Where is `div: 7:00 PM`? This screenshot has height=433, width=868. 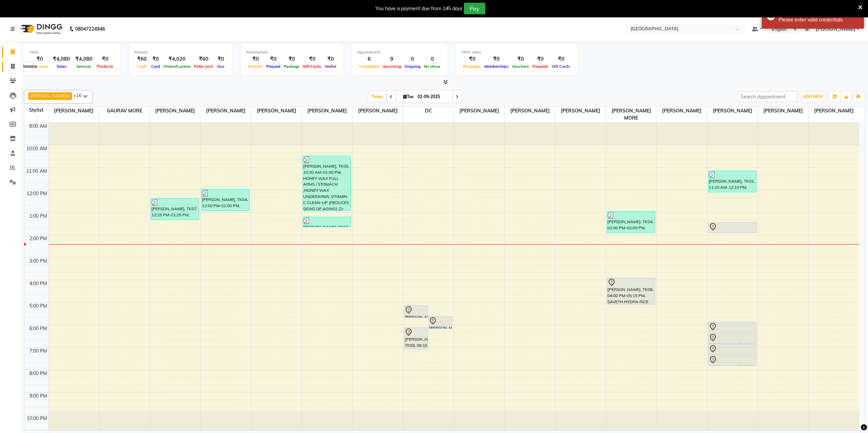
div: 7:00 PM is located at coordinates (39, 351).